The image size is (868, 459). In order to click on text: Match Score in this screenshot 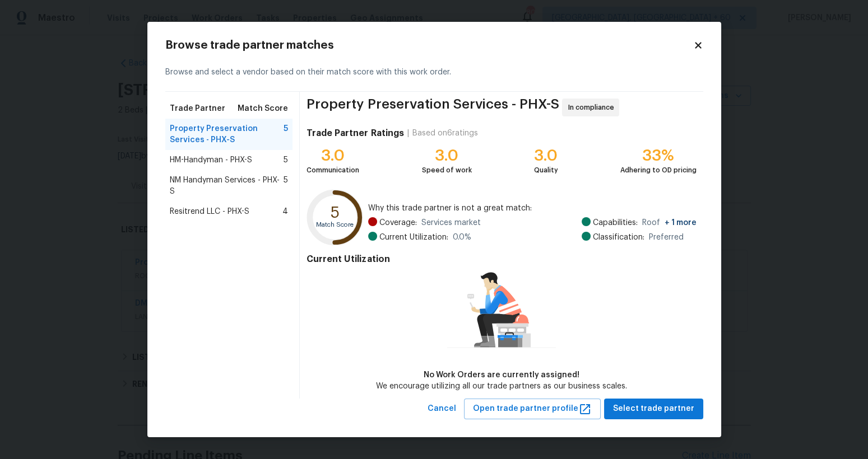, I will do `click(335, 225)`.